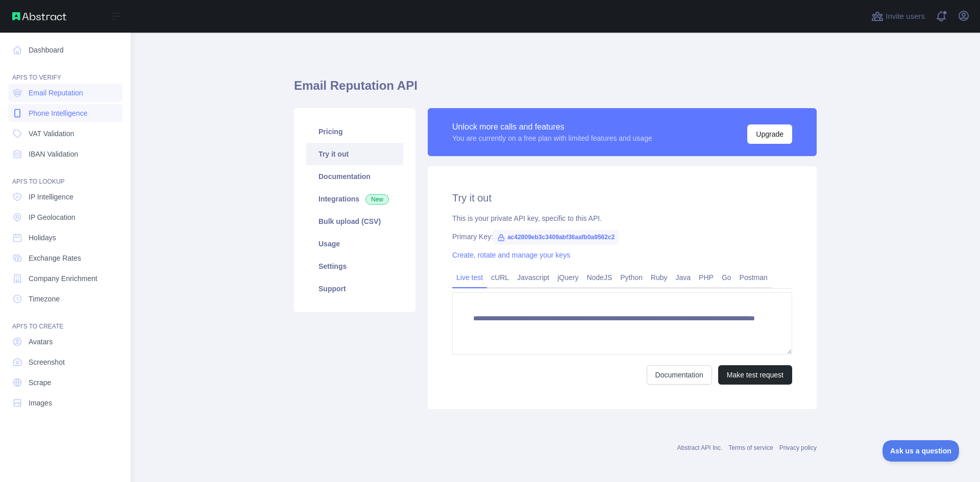 This screenshot has height=482, width=980. I want to click on div: Primary Key:, so click(622, 237).